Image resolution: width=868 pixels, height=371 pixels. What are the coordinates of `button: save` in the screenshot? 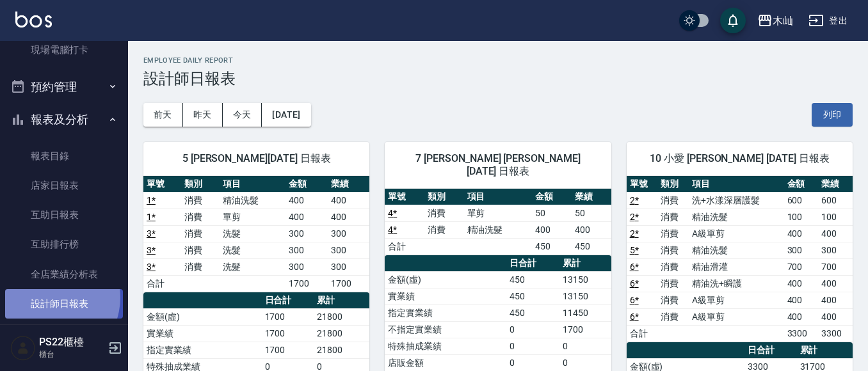 It's located at (733, 21).